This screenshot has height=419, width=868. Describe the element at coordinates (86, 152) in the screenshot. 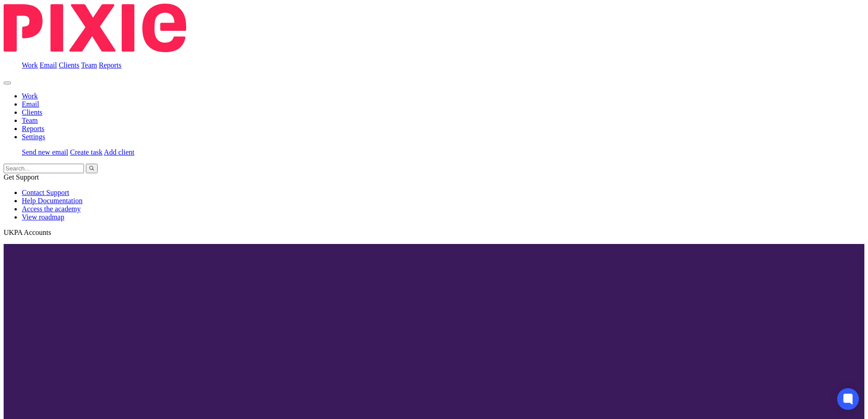

I see `a: Create task` at that location.